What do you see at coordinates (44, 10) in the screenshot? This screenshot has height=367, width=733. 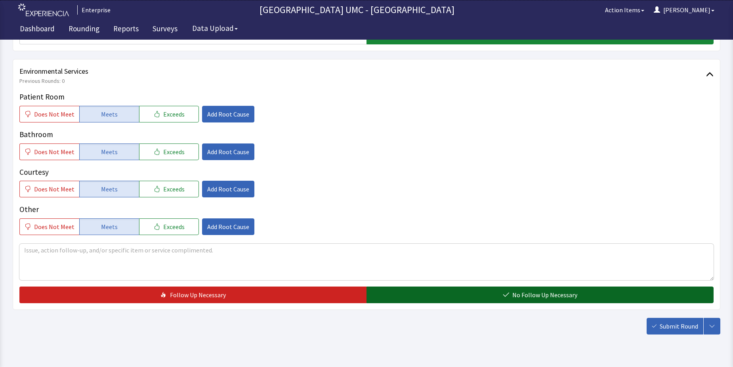 I see `img: experiencia_logo.png` at bounding box center [44, 10].